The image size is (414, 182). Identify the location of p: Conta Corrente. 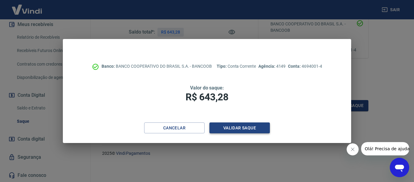
(236, 66).